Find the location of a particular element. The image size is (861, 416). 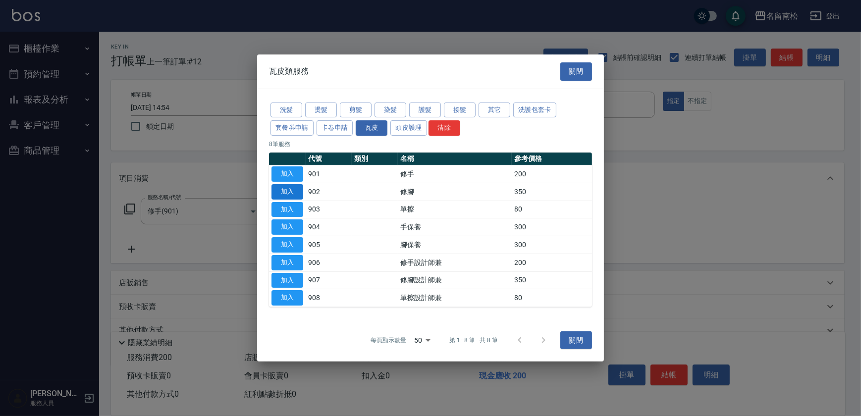

td: 908 is located at coordinates (328, 298).